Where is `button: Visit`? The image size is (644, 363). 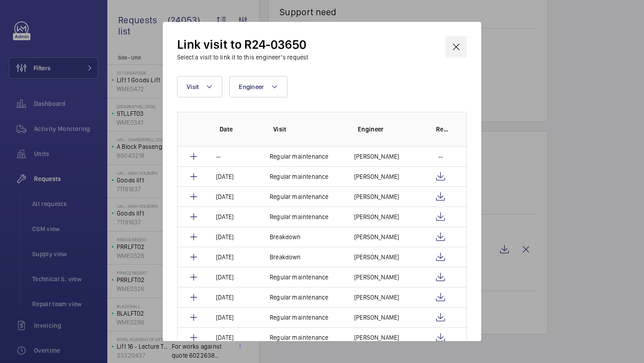 button: Visit is located at coordinates (199, 87).